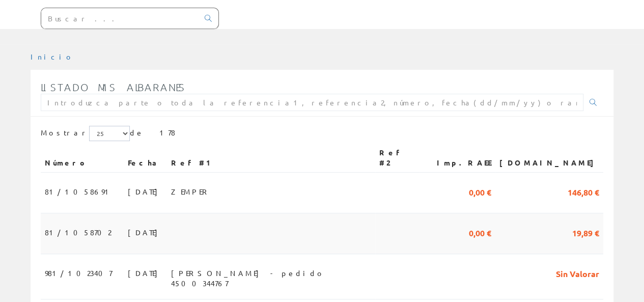 Image resolution: width=644 pixels, height=302 pixels. What do you see at coordinates (78, 232) in the screenshot?
I see `span: 81/1058702` at bounding box center [78, 232].